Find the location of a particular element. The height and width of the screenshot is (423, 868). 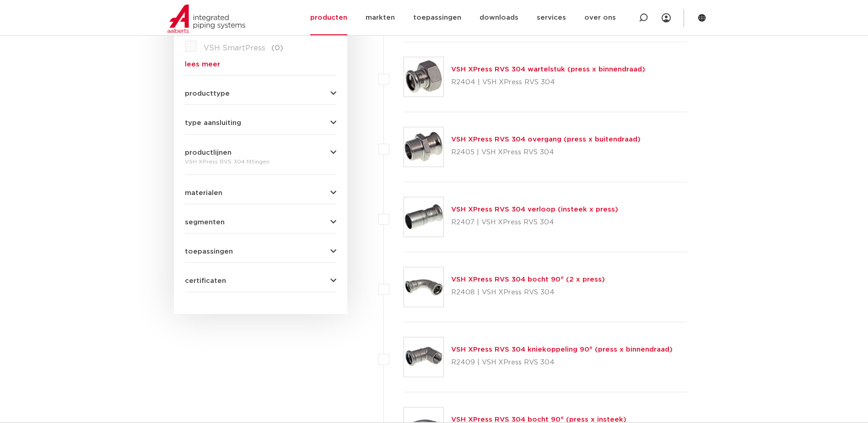

a: VSH XPress RVS 304 bocht 90° (2 x press) is located at coordinates (528, 279).